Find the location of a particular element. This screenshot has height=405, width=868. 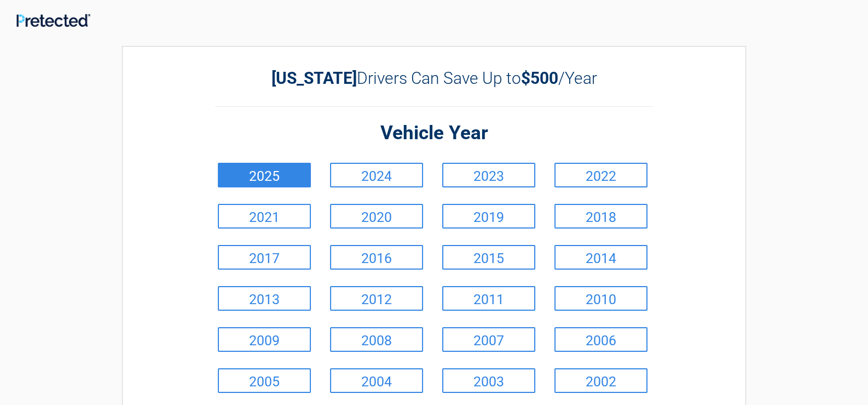

a: 2006 is located at coordinates (601, 339).